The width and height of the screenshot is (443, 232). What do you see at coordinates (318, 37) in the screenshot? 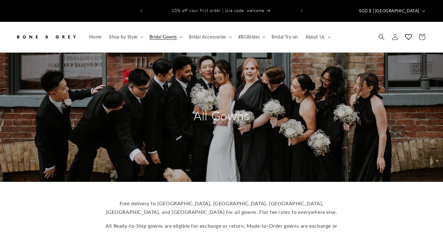
I see `summary: About Us` at bounding box center [318, 37].